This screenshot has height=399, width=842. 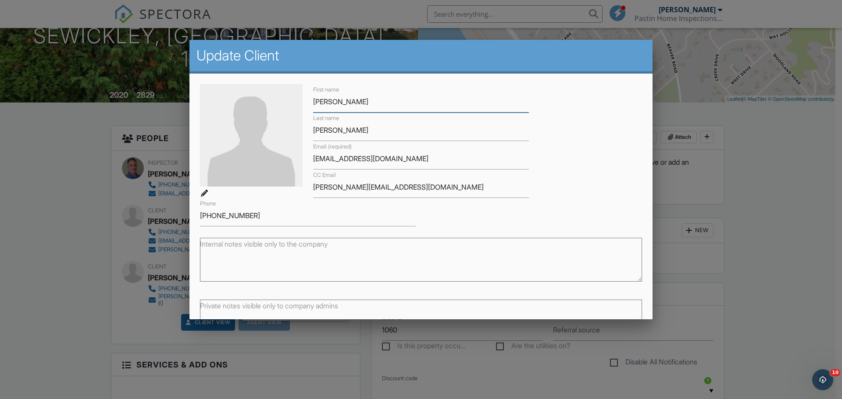 What do you see at coordinates (835, 373) in the screenshot?
I see `span: 10` at bounding box center [835, 373].